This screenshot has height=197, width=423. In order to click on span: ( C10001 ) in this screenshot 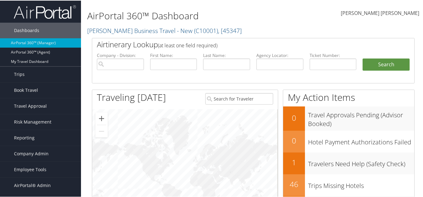, I will do `click(206, 30)`.